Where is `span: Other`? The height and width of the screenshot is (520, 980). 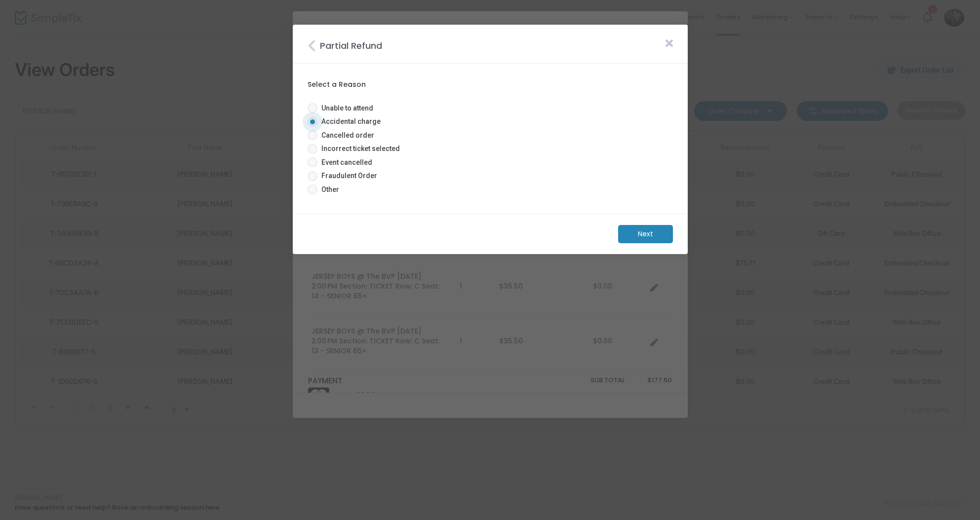
span: Other is located at coordinates (328, 190).